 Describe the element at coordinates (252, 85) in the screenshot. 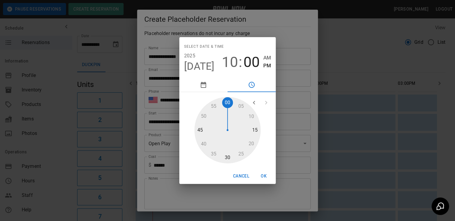

I see `button: pick time` at that location.